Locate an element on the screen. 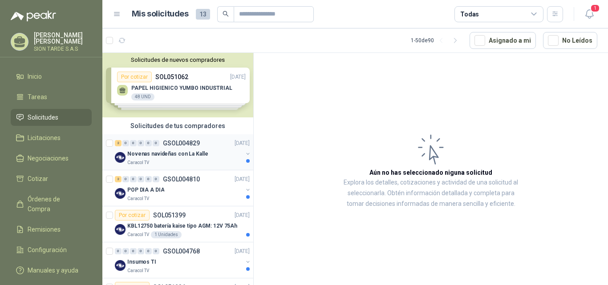 This screenshot has width=608, height=285. span: search is located at coordinates (226, 14).